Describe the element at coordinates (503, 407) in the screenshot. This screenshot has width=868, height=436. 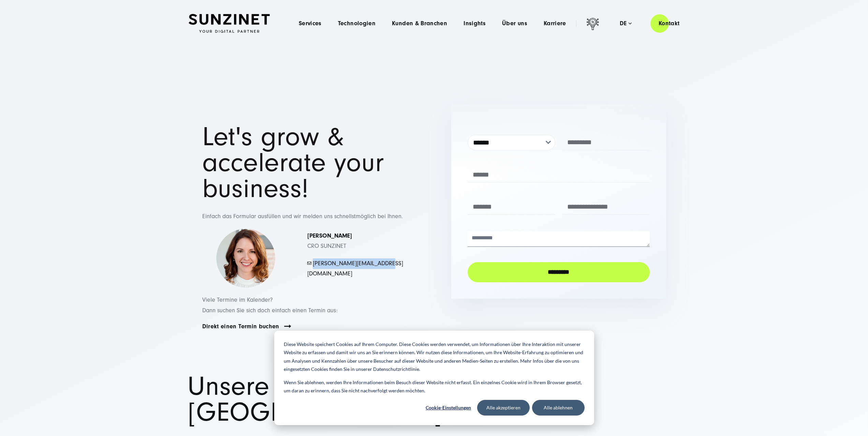
I see `button: Alle akzeptieren` at that location.